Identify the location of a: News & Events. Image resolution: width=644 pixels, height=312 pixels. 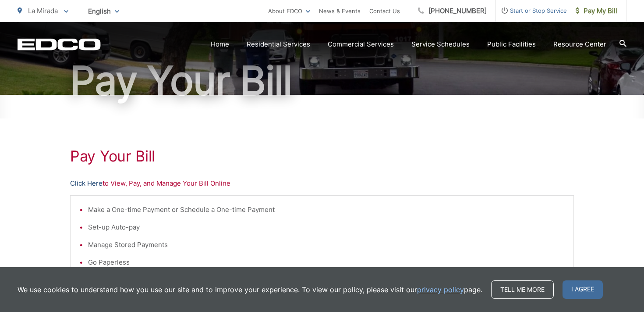
(339, 11).